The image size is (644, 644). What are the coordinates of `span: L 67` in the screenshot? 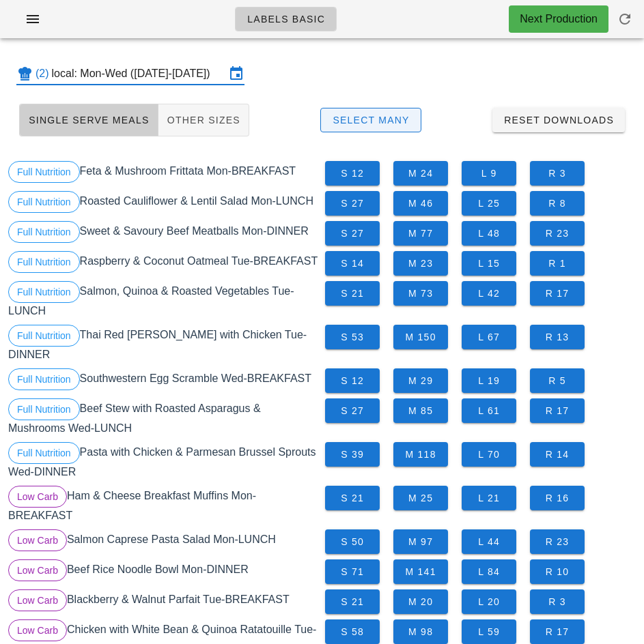 It's located at (489, 337).